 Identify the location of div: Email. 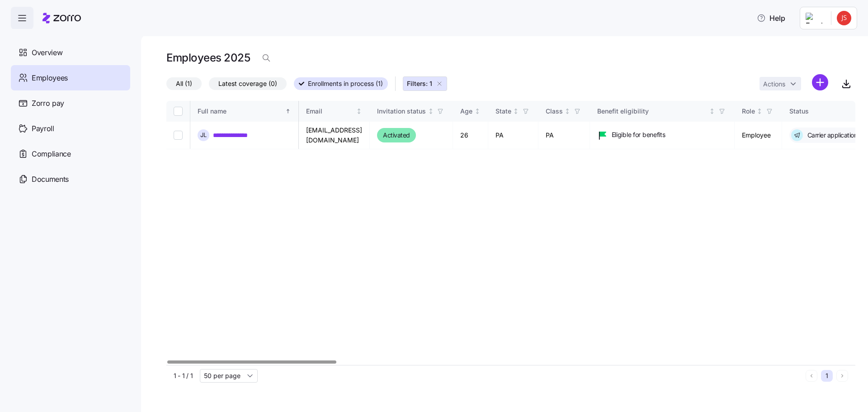
(330, 111).